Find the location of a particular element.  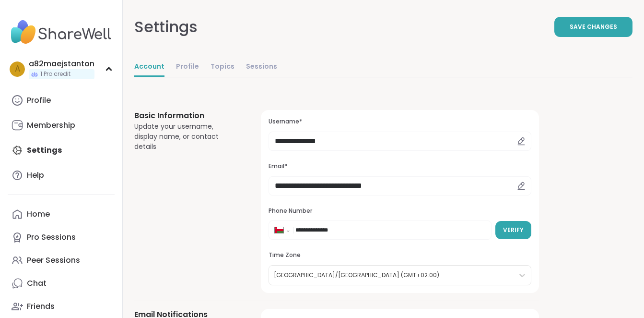

a: Friends is located at coordinates (61, 306).